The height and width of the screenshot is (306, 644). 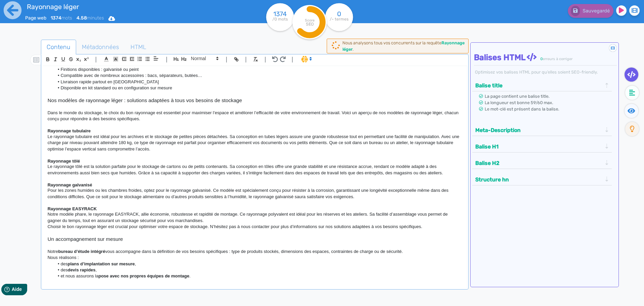 What do you see at coordinates (258, 88) in the screenshot?
I see `li: Disponible en kit standard ou en configuration sur mesure` at bounding box center [258, 88].